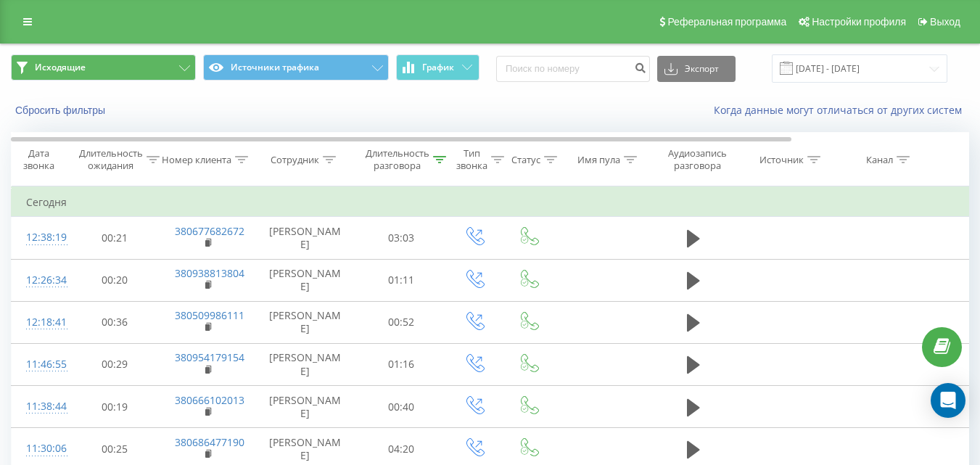 The image size is (980, 465). Describe the element at coordinates (697, 69) in the screenshot. I see `button: Экспорт` at that location.